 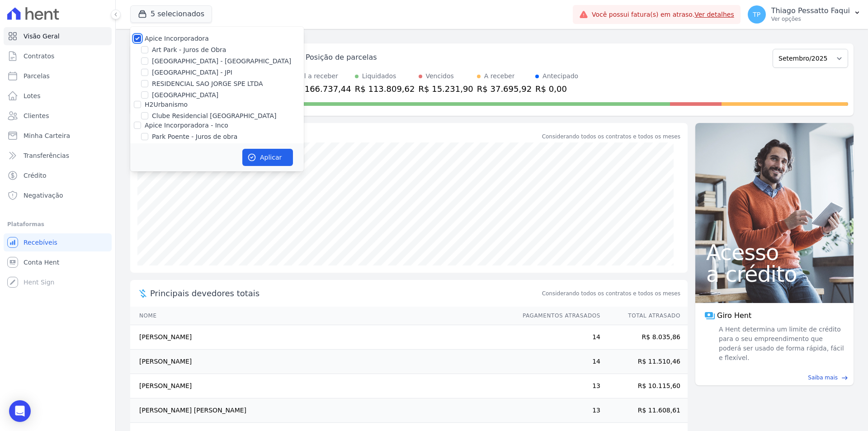 What do you see at coordinates (823, 377) in the screenshot?
I see `span: Saiba mais` at bounding box center [823, 377].